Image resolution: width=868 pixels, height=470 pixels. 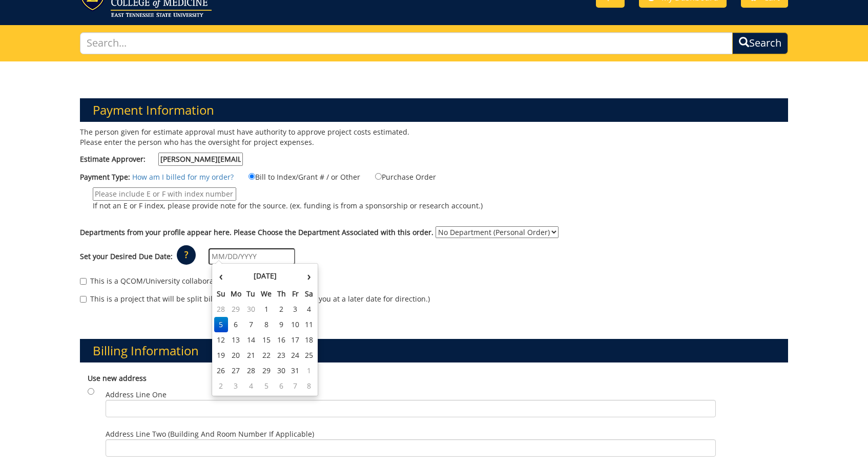 I want to click on th: Su, so click(x=221, y=294).